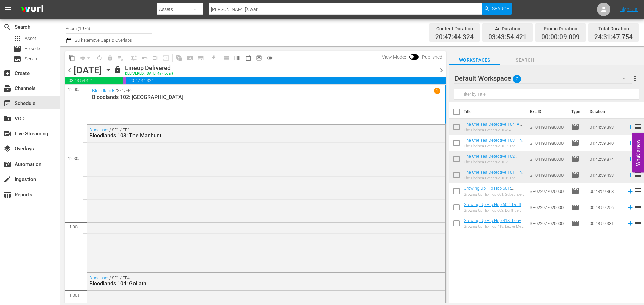 This screenshot has width=644, height=305. Describe the element at coordinates (258, 58) in the screenshot. I see `span: preview_outlined` at that location.